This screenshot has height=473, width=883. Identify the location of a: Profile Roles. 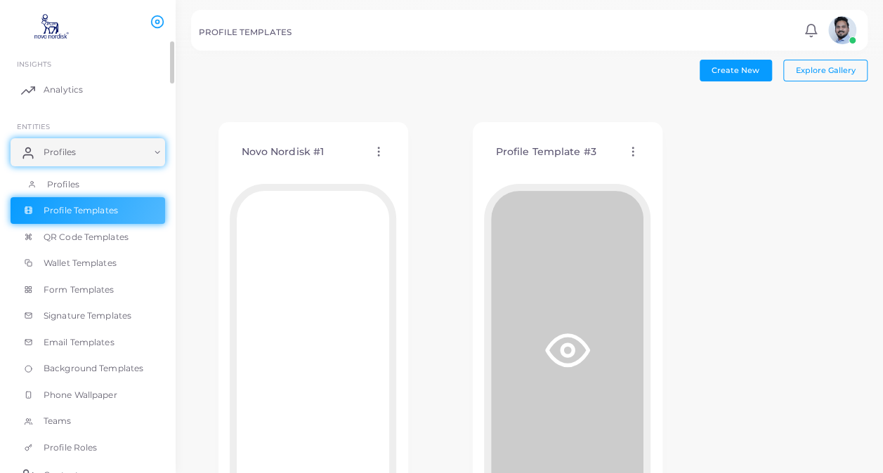
(88, 448).